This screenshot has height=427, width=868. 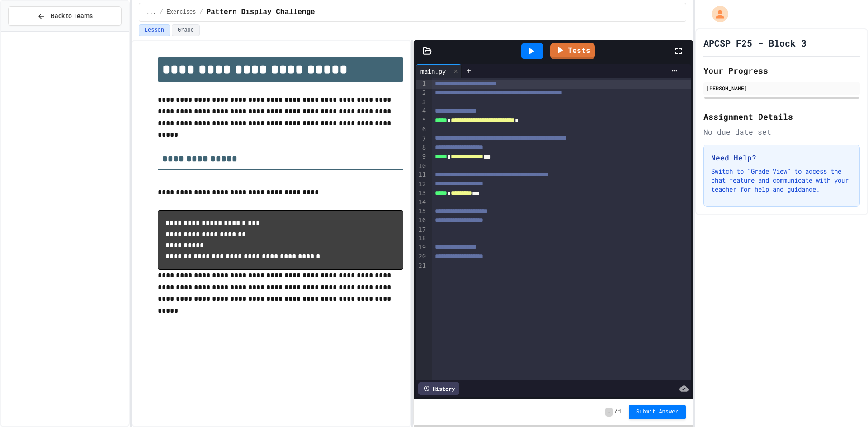 I want to click on span: Exercises, so click(x=181, y=12).